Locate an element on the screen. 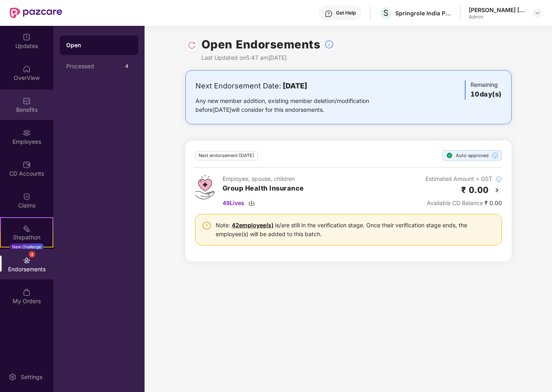  img: svg+xml;base64,PHN2ZyBpZD0iV2FybmluZ18tXzI0eDI0IiBkYXRhLW5hbWU9Ildhcm5pbmcgLSAyNHgyNCIgeG1sbnM9Im... is located at coordinates (207, 226).